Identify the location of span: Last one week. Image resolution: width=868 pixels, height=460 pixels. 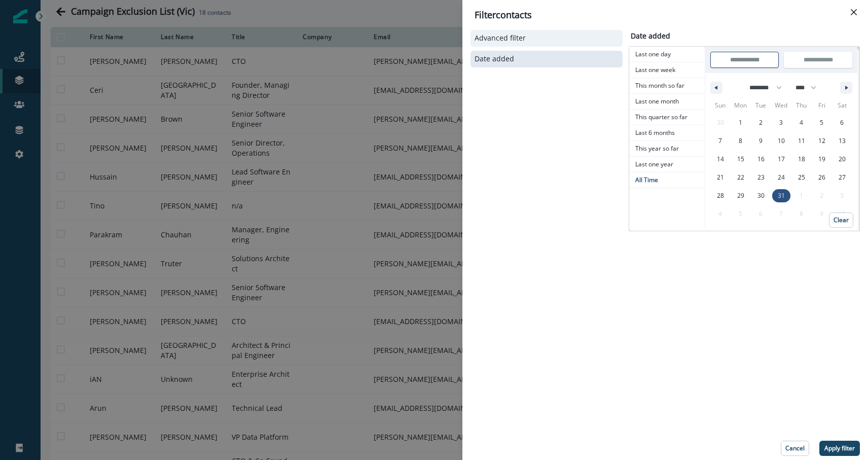
(666, 70).